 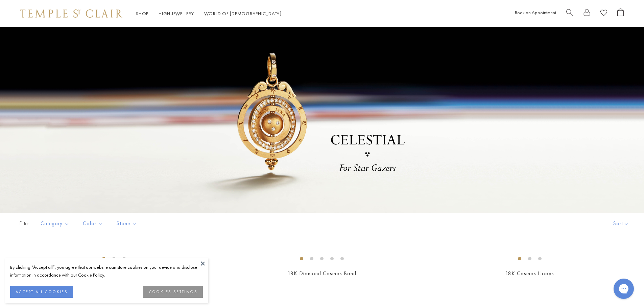 What do you see at coordinates (93, 223) in the screenshot?
I see `button: Color` at bounding box center [93, 223].